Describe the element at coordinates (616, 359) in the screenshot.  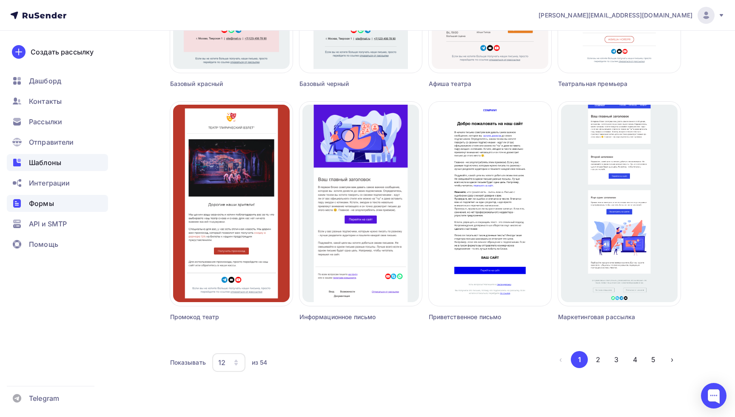
I see `button: Go to page 3` at that location.